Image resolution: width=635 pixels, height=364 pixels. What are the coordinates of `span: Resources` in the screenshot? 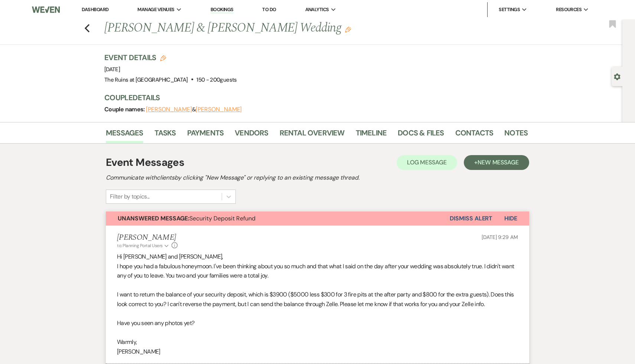 It's located at (568, 10).